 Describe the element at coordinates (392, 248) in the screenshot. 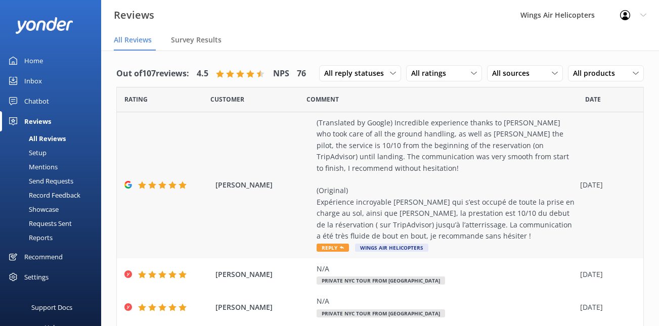

I see `span: Wings Air Helicopters` at that location.